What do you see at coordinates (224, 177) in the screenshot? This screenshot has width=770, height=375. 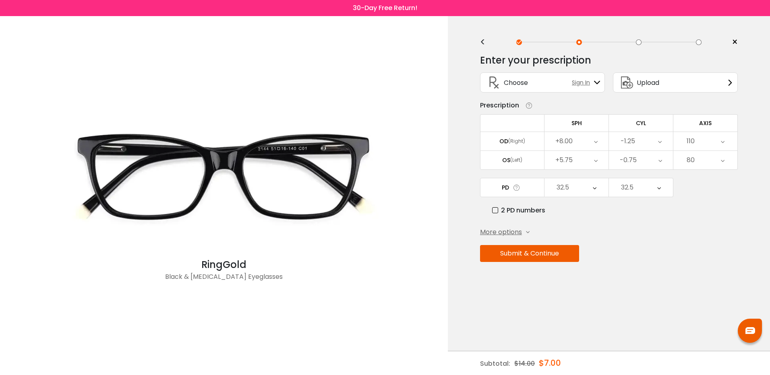 I see `img: Black RingGold - Acetate Eyeglasses` at bounding box center [224, 177].